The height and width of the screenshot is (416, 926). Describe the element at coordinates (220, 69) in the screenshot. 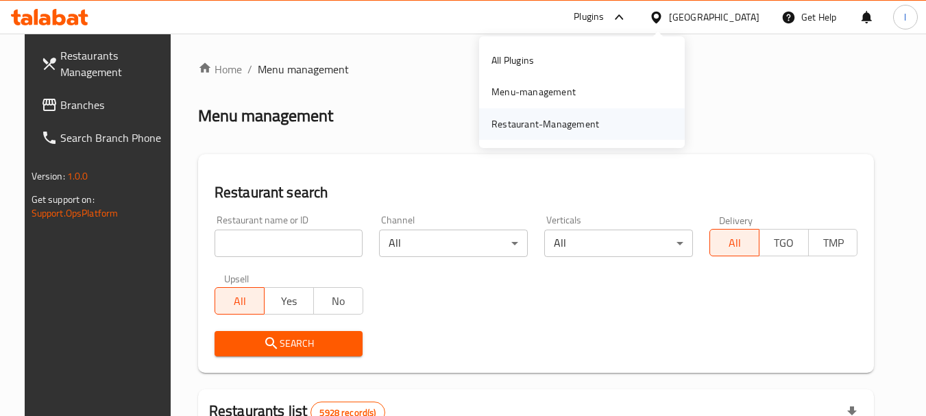

I see `a: Home` at that location.